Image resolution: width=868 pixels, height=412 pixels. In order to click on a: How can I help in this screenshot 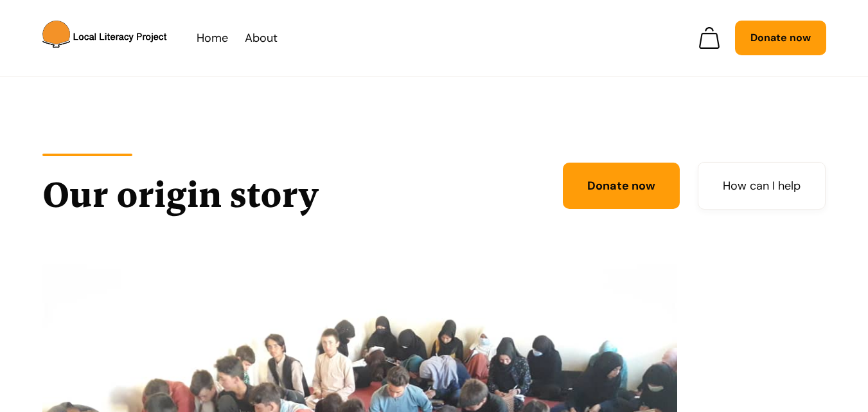, I will do `click(762, 186)`.